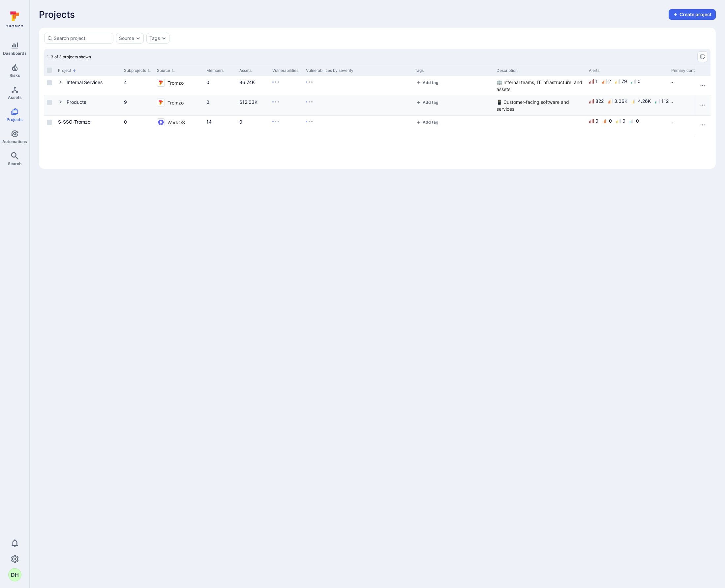 Image resolution: width=725 pixels, height=588 pixels. What do you see at coordinates (127, 38) in the screenshot?
I see `button: Source` at bounding box center [127, 38].